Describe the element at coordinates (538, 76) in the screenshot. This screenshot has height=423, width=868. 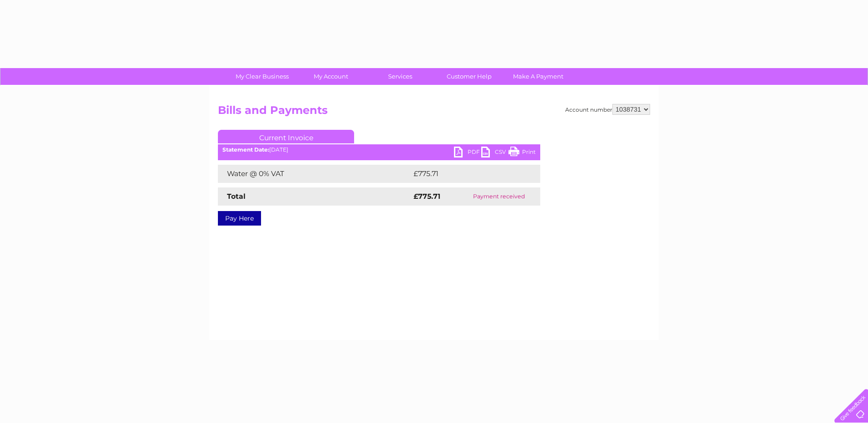
I see `a: Make A Payment` at that location.